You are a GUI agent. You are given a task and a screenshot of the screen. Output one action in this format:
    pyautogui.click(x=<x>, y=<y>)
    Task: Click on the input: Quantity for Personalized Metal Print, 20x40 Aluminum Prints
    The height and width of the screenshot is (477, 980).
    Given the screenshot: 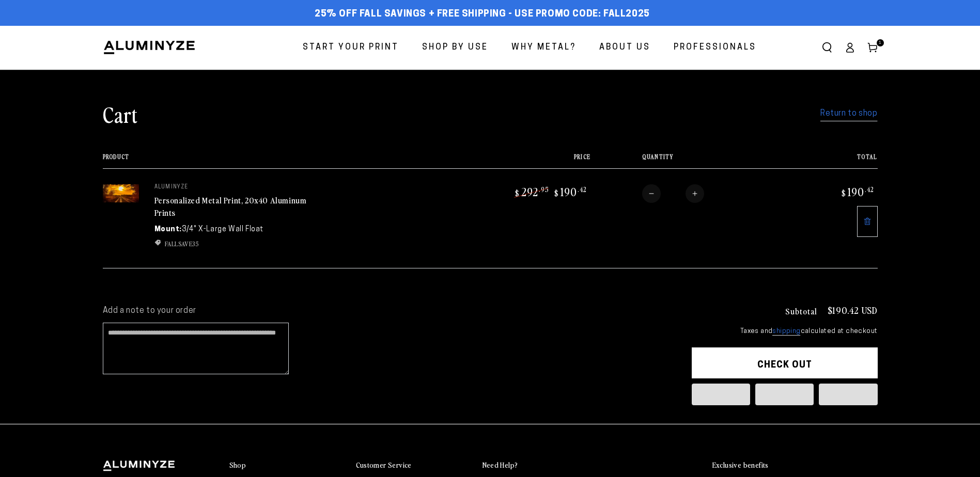 What is the action you would take?
    pyautogui.click(x=673, y=194)
    